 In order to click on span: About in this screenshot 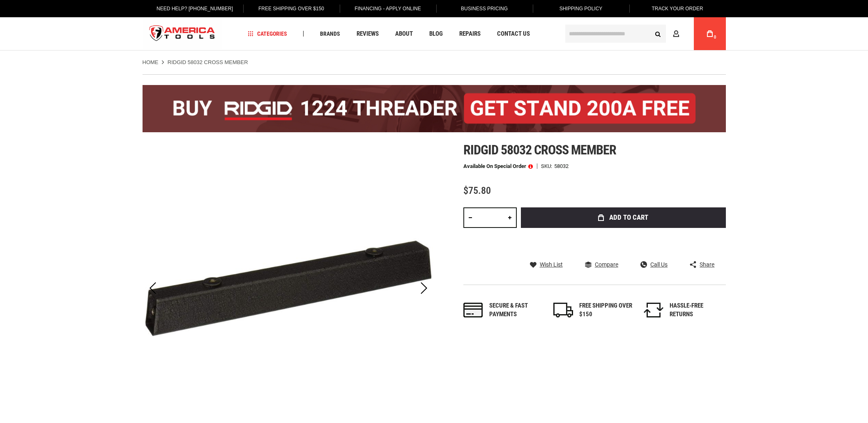, I will do `click(404, 34)`.